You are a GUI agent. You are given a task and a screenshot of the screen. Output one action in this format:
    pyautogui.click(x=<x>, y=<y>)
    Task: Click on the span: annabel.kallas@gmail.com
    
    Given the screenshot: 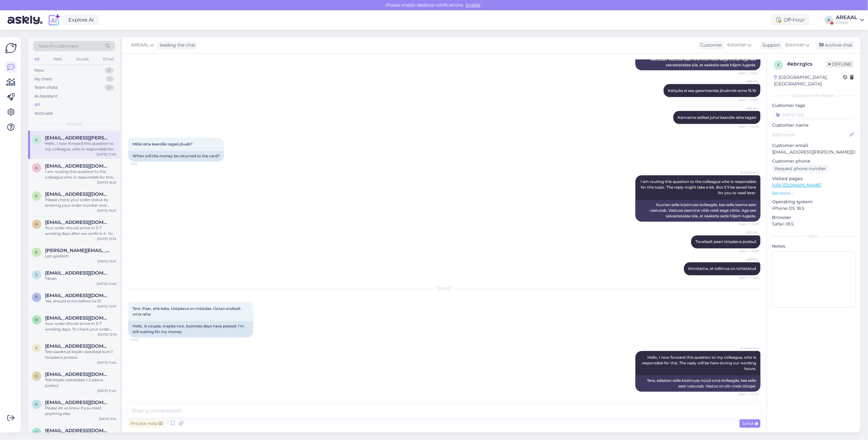 What is the action you would take?
    pyautogui.click(x=77, y=138)
    